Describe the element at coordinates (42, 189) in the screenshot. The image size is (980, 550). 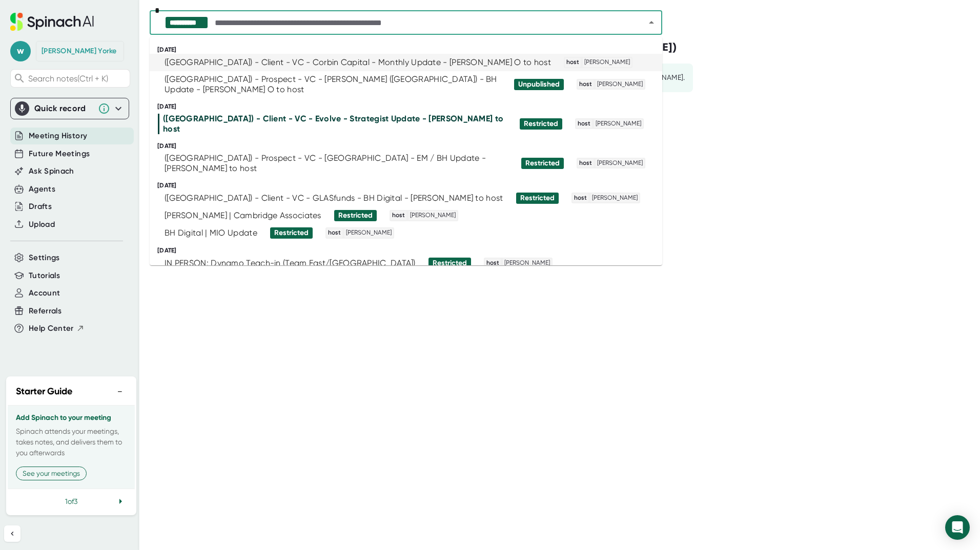
I see `button: Agents` at that location.